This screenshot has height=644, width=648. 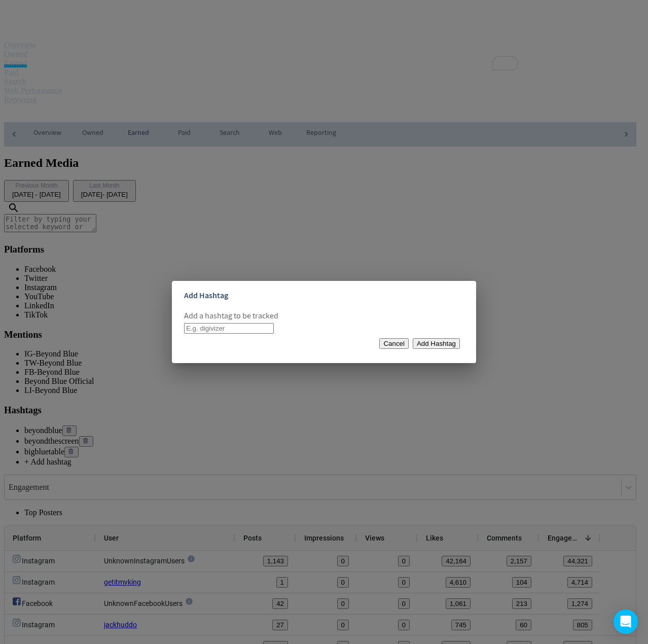 What do you see at coordinates (324, 316) in the screenshot?
I see `p: Add a hashtag to be tracked` at bounding box center [324, 316].